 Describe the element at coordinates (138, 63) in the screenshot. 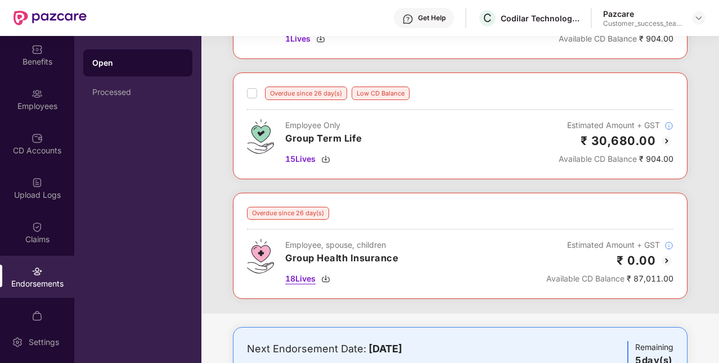

I see `div: Open` at that location.